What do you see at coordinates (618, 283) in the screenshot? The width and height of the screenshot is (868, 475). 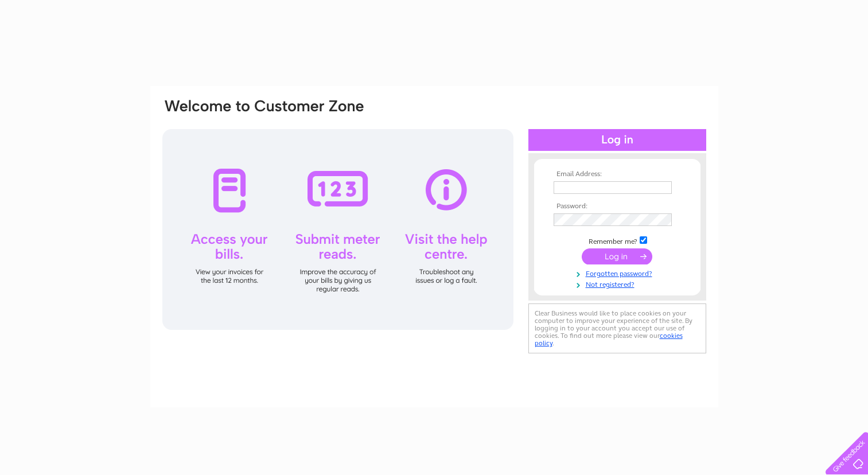 I see `a: Not registered?` at bounding box center [618, 283].